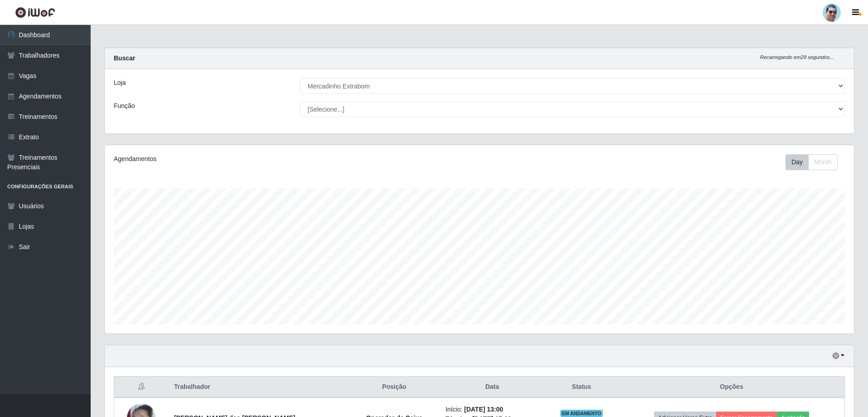  Describe the element at coordinates (732, 387) in the screenshot. I see `th: Opções` at that location.